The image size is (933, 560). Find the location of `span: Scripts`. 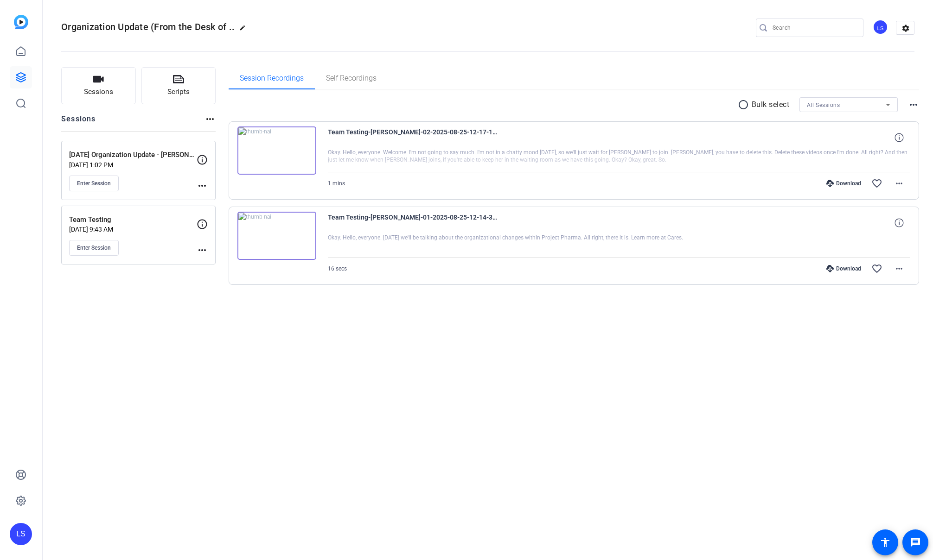

span: Scripts is located at coordinates (179, 92).